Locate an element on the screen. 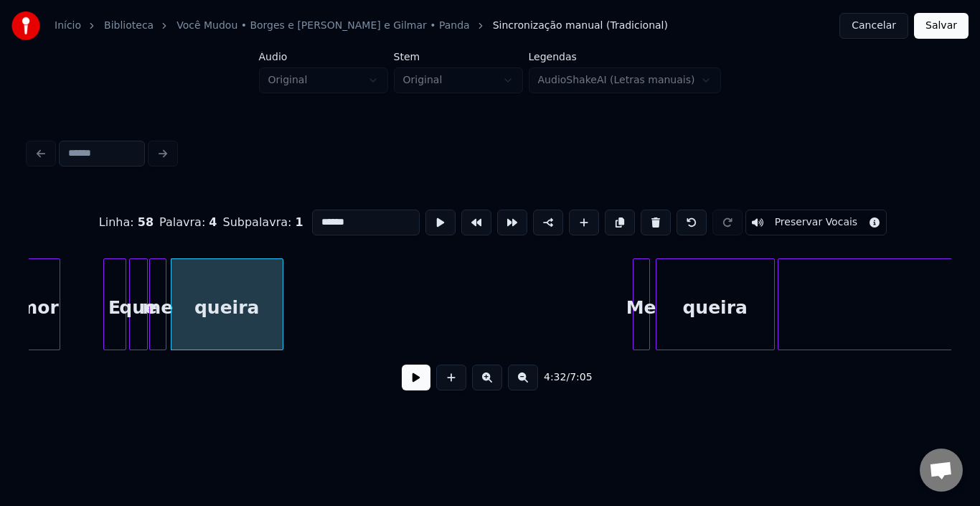 Image resolution: width=980 pixels, height=506 pixels. div: Palavra : is located at coordinates (188, 223).